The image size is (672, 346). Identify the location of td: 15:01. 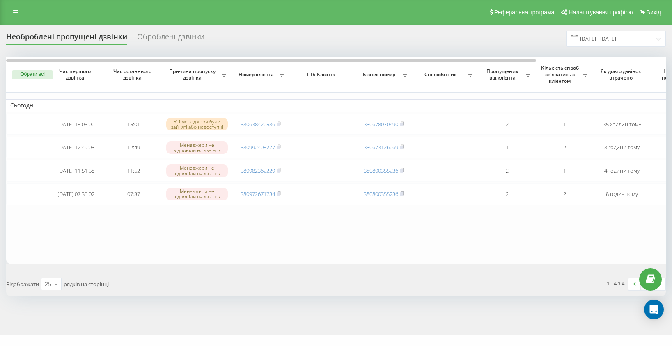
(133, 124).